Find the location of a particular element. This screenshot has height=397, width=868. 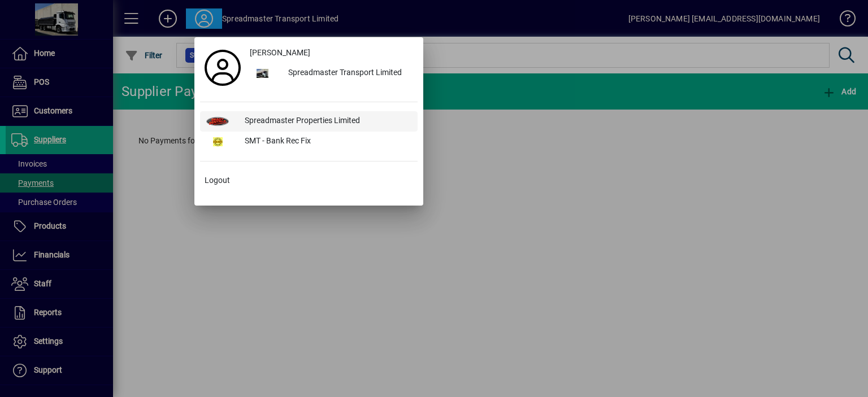

span: Logout is located at coordinates (217, 180).